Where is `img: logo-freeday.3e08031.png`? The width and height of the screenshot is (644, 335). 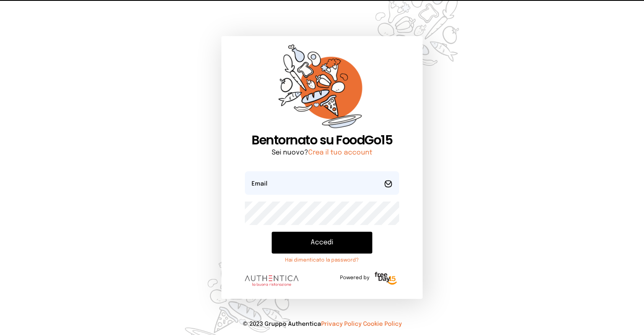 img: logo-freeday.3e08031.png is located at coordinates (386, 278).